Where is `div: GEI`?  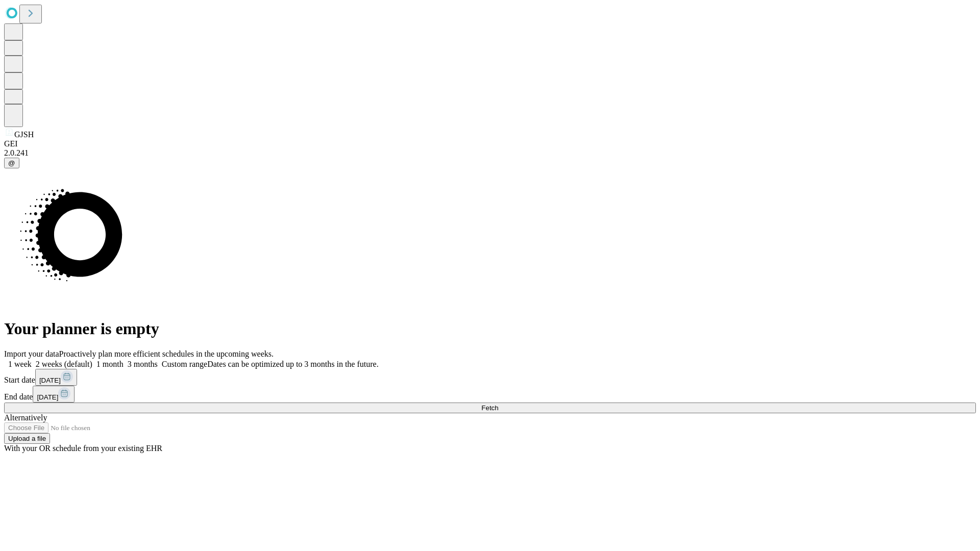 div: GEI is located at coordinates (490, 144).